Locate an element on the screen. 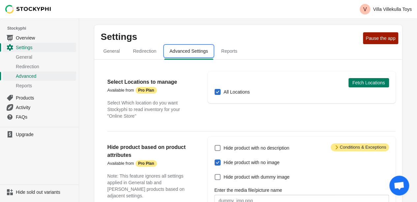 The width and height of the screenshot is (417, 202). span: Conditions & Exceptions is located at coordinates (360, 148).